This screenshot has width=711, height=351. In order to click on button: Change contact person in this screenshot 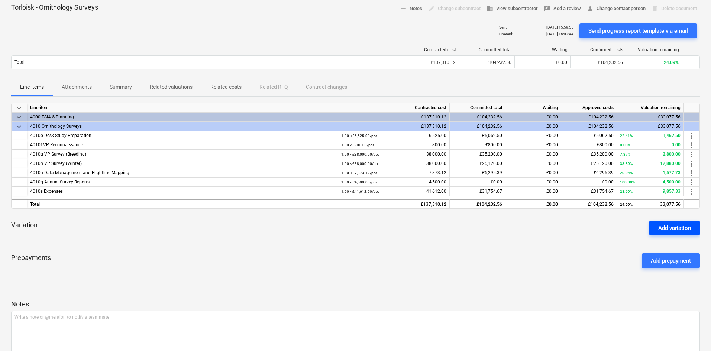, I will do `click(616, 9)`.